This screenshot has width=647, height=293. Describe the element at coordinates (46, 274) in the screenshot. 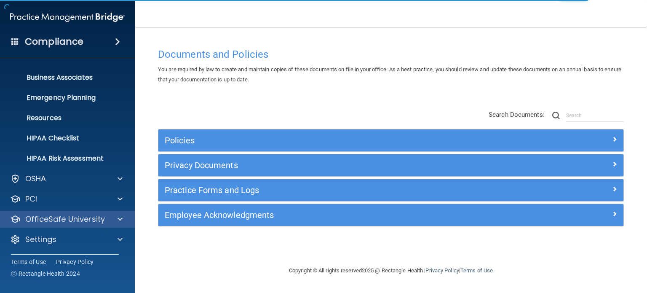

I see `span: Ⓒ Rectangle Health 2024` at that location.